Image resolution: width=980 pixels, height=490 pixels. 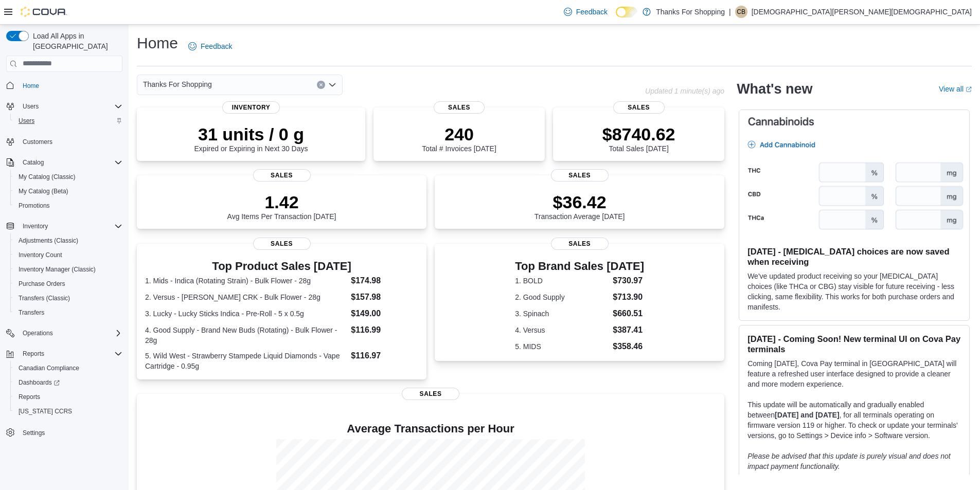 What do you see at coordinates (684, 91) in the screenshot?
I see `p: Updated 1 minute(s) ago` at bounding box center [684, 91].